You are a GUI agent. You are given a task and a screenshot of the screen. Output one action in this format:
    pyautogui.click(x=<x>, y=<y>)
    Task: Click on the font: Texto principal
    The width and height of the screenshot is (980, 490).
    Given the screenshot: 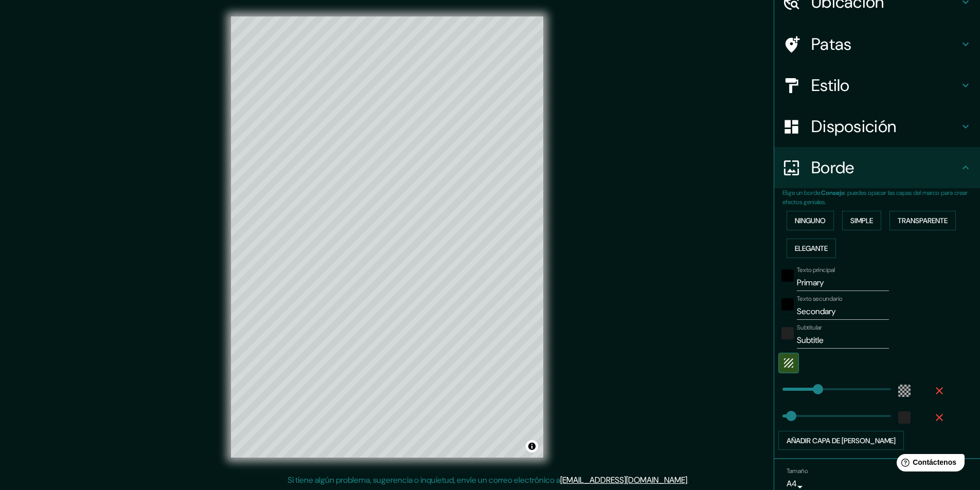 What is the action you would take?
    pyautogui.click(x=816, y=270)
    